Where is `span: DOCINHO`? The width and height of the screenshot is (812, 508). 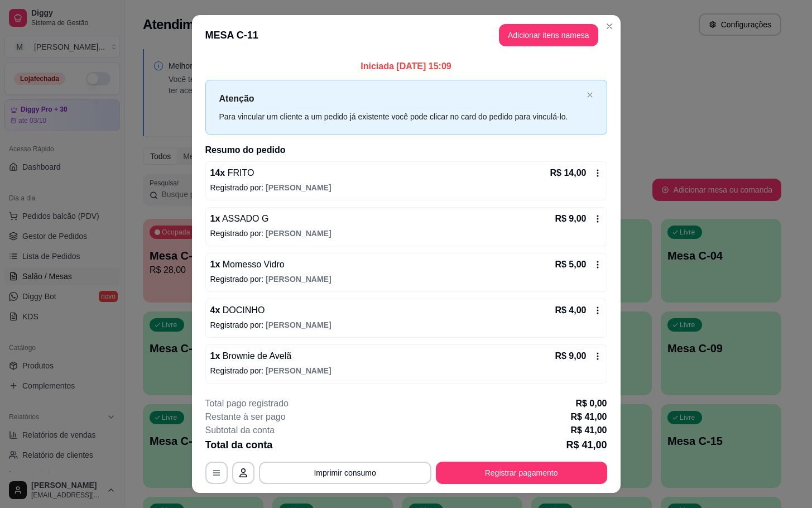 span: DOCINHO is located at coordinates (242, 309).